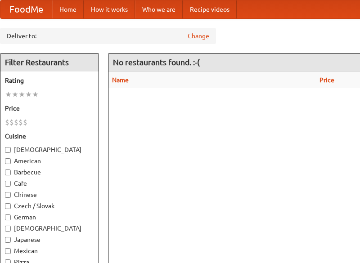 The width and height of the screenshot is (360, 263). I want to click on input: Chinese, so click(8, 195).